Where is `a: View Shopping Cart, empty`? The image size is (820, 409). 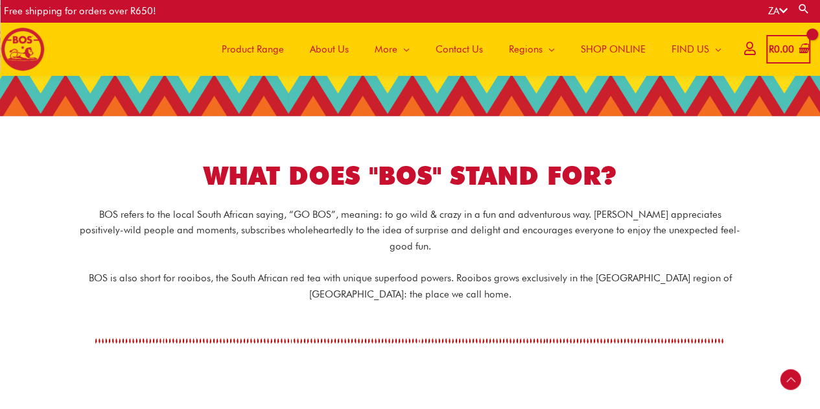 a: View Shopping Cart, empty is located at coordinates (789, 49).